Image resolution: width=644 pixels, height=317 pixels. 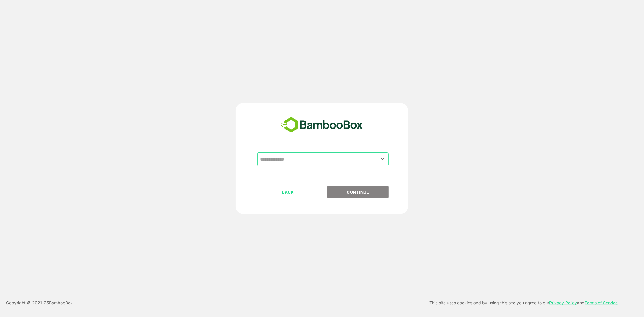 What do you see at coordinates (358, 192) in the screenshot?
I see `button: CONTINUE` at bounding box center [358, 192].